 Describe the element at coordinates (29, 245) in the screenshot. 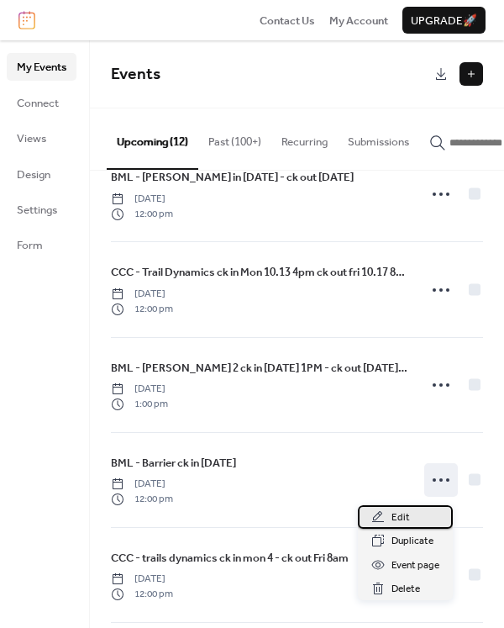

I see `span: Form` at that location.